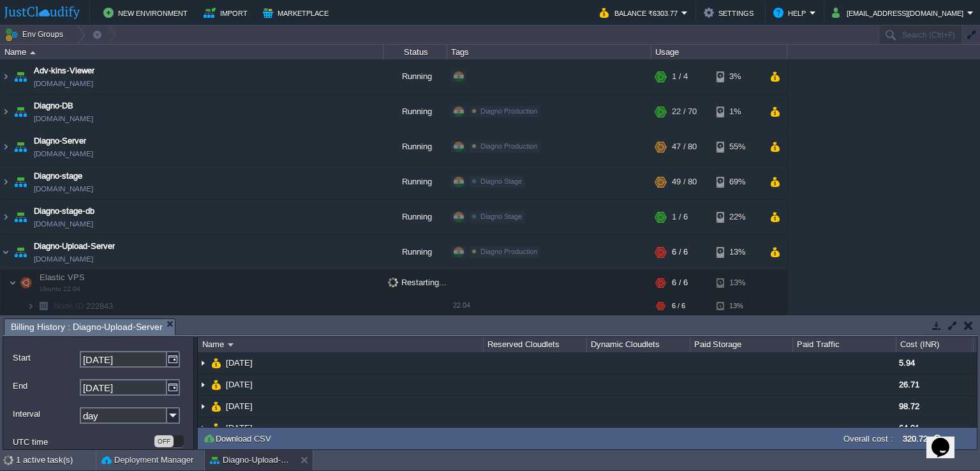 The height and width of the screenshot is (471, 980). Describe the element at coordinates (83, 441) in the screenshot. I see `label: UTC time` at that location.